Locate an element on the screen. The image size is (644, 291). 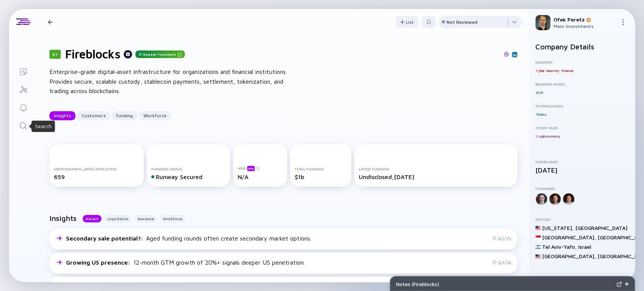
div: Israel is located at coordinates (585, 246).